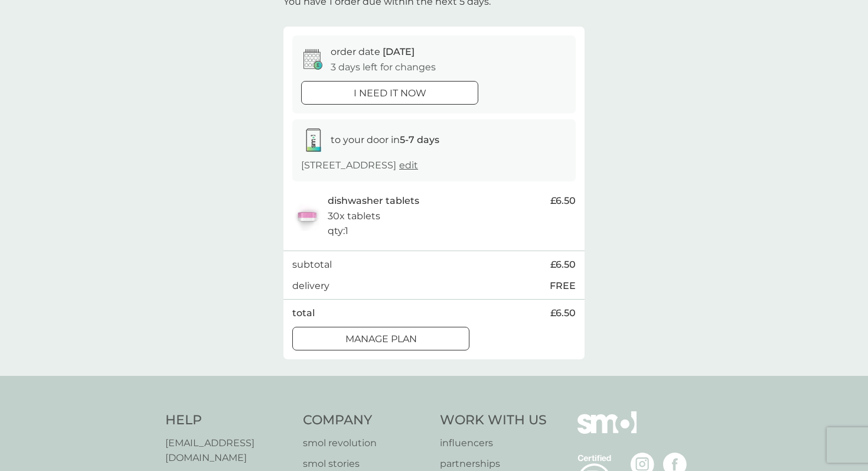 This screenshot has width=868, height=471. I want to click on a: influencers, so click(493, 443).